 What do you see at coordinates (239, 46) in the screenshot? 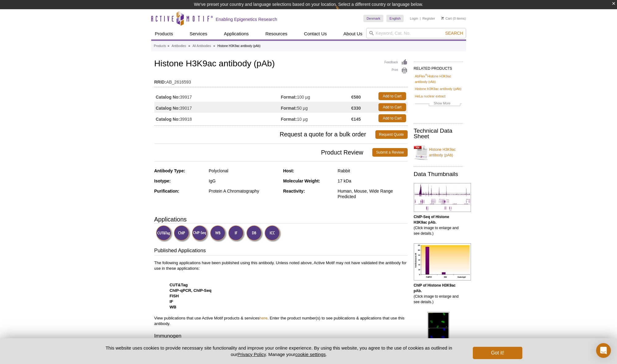
I see `li: Histone H3K9ac antibody (pAb)` at bounding box center [239, 46].